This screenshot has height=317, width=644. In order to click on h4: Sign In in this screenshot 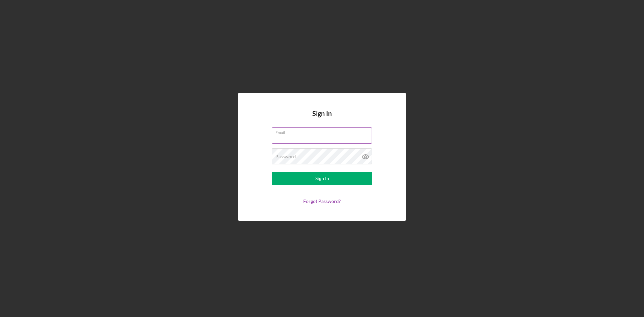, I will do `click(322, 118)`.